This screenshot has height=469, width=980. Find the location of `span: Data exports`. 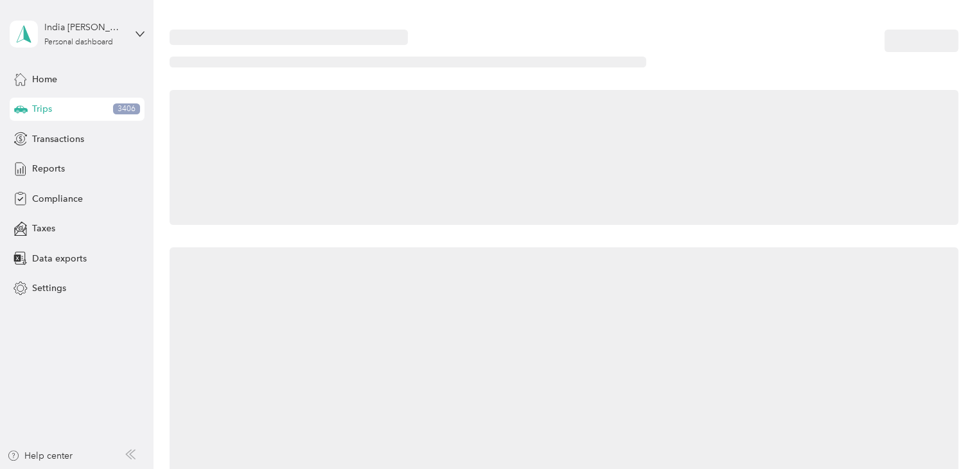

span: Data exports is located at coordinates (59, 259).